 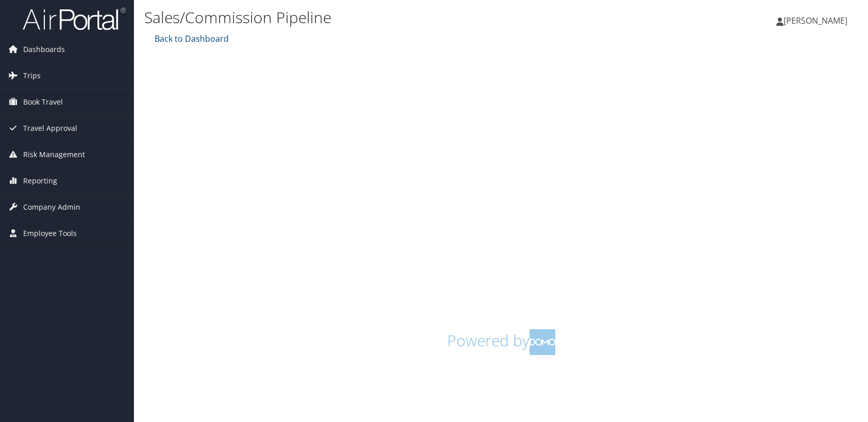 I want to click on h1: Sales/Commission Pipeline, so click(x=382, y=17).